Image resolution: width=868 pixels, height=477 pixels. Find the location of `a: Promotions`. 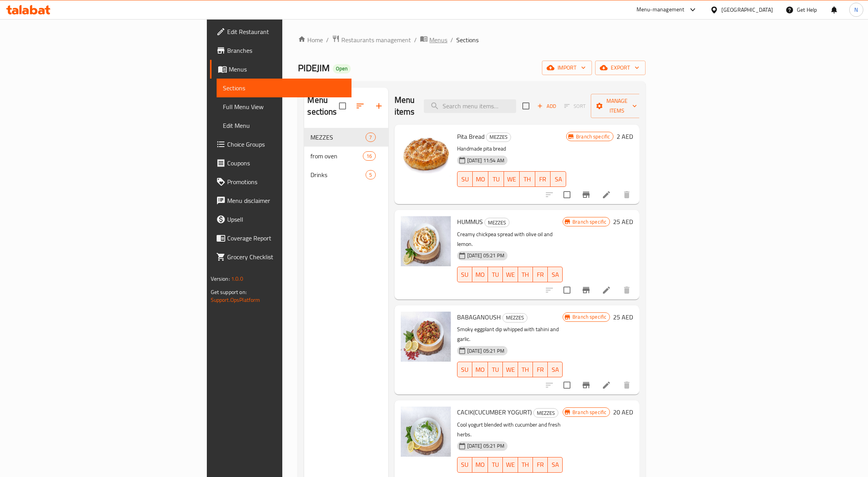

a: Promotions is located at coordinates (280, 182).